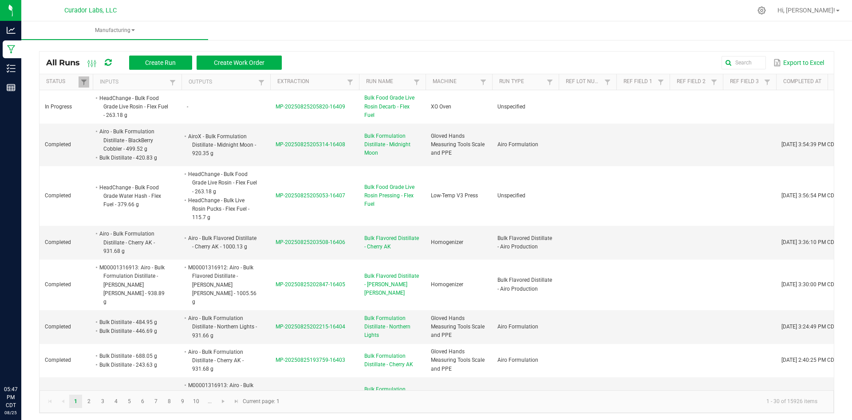 This screenshot has height=420, width=852. Describe the element at coordinates (11, 412) in the screenshot. I see `p: 08/25` at that location.